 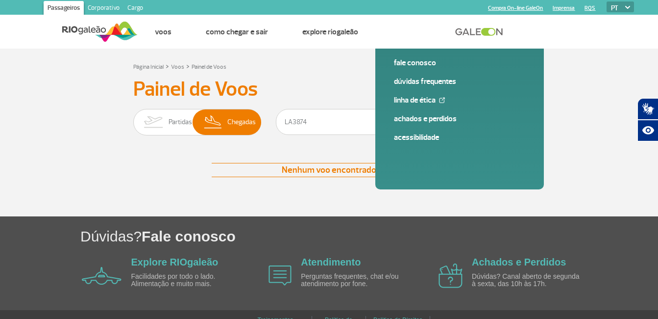 I want to click on h1: Dúvidas?, so click(x=369, y=236).